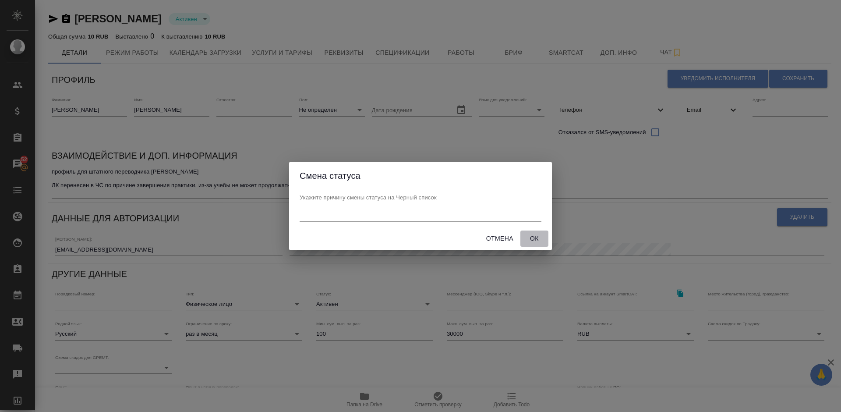 Image resolution: width=841 pixels, height=412 pixels. Describe the element at coordinates (534, 238) in the screenshot. I see `span: Ок` at that location.